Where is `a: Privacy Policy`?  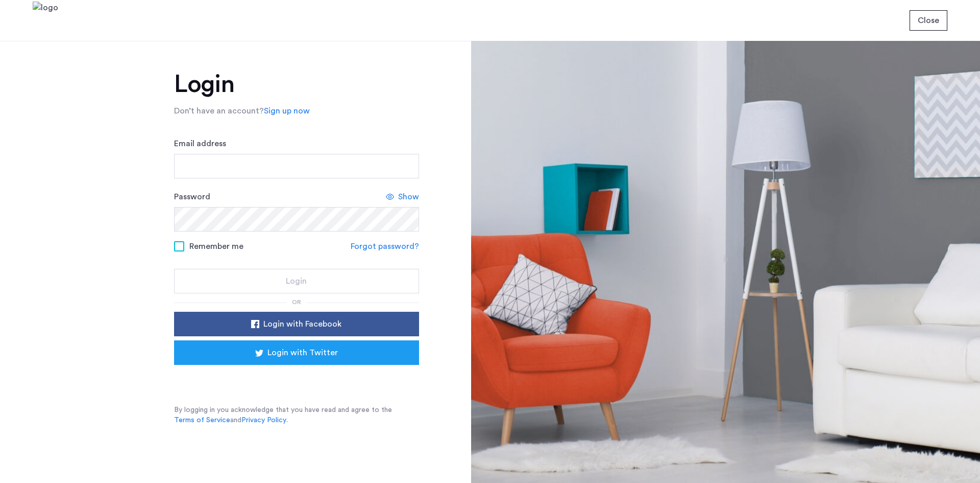
a: Privacy Policy is located at coordinates (264, 420).